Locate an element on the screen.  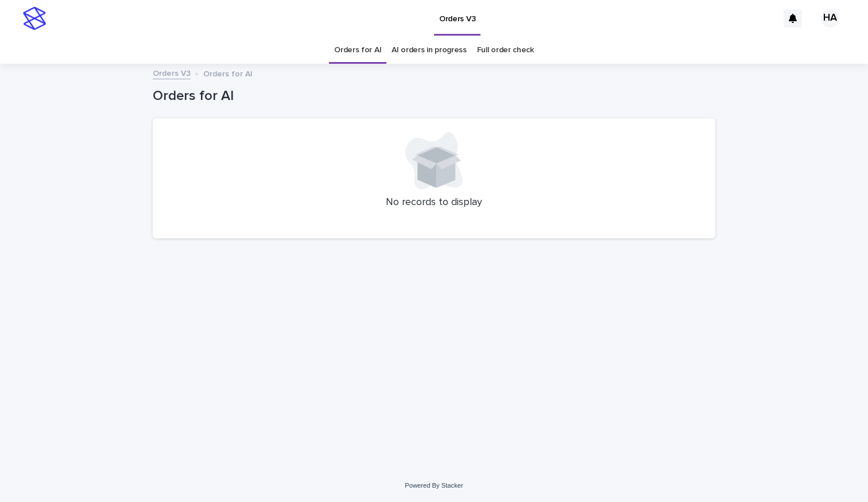
a: Orders for AI is located at coordinates (357, 50).